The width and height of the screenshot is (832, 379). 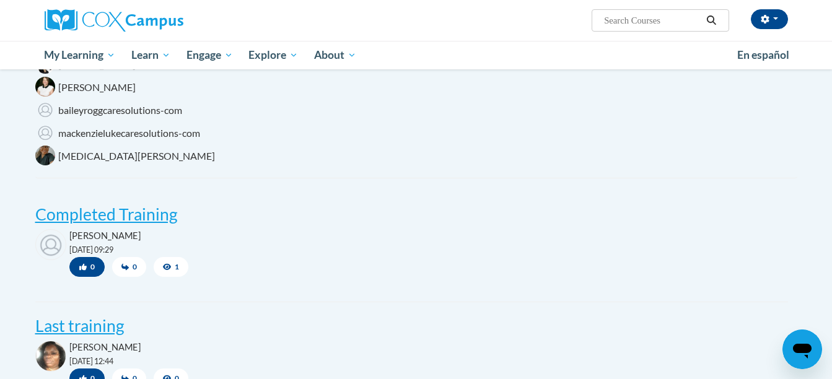 I want to click on span: Learn, so click(x=151, y=55).